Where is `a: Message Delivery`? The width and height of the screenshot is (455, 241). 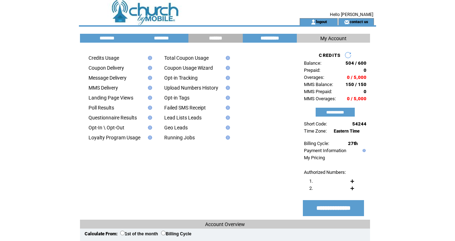 a: Message Delivery is located at coordinates (107, 78).